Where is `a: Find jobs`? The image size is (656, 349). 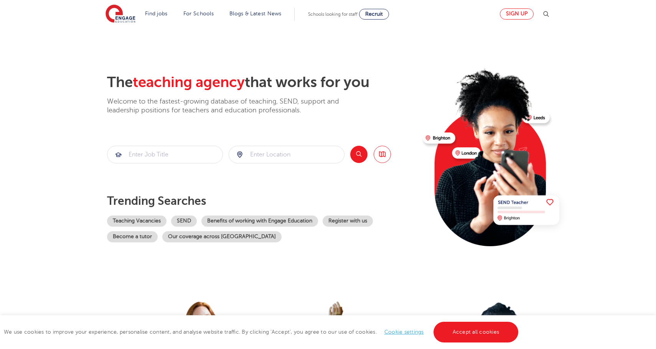 a: Find jobs is located at coordinates (156, 13).